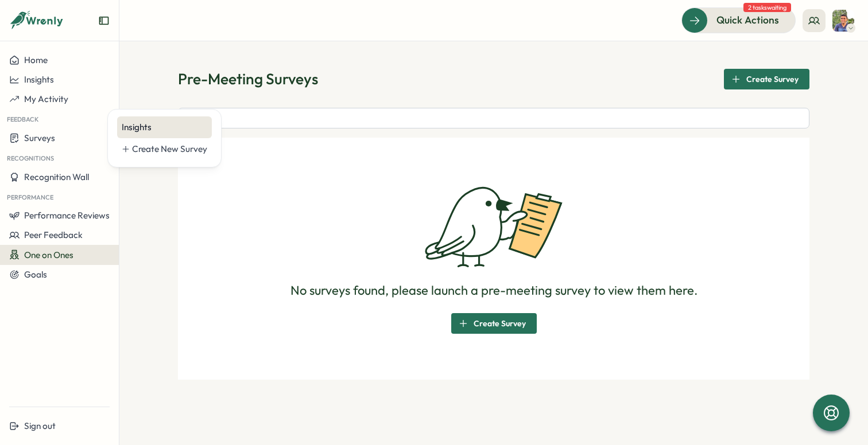 The height and width of the screenshot is (445, 868). Describe the element at coordinates (104, 21) in the screenshot. I see `button: Expand sidebar` at that location.